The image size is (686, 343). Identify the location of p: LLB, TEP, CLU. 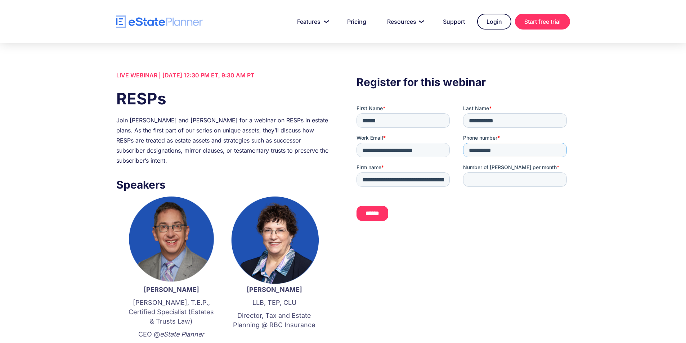
(274, 303).